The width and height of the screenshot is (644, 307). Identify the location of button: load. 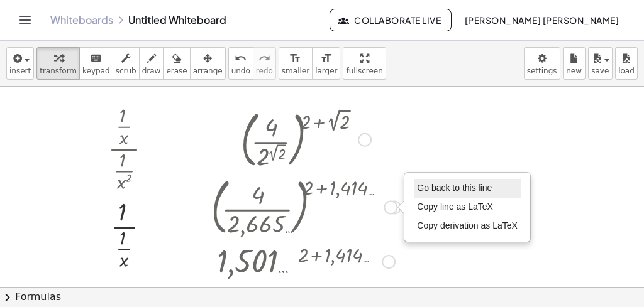
(626, 63).